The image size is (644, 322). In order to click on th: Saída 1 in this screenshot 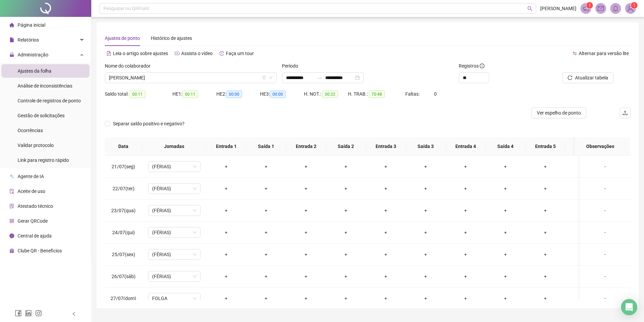, I will do `click(267, 146)`.